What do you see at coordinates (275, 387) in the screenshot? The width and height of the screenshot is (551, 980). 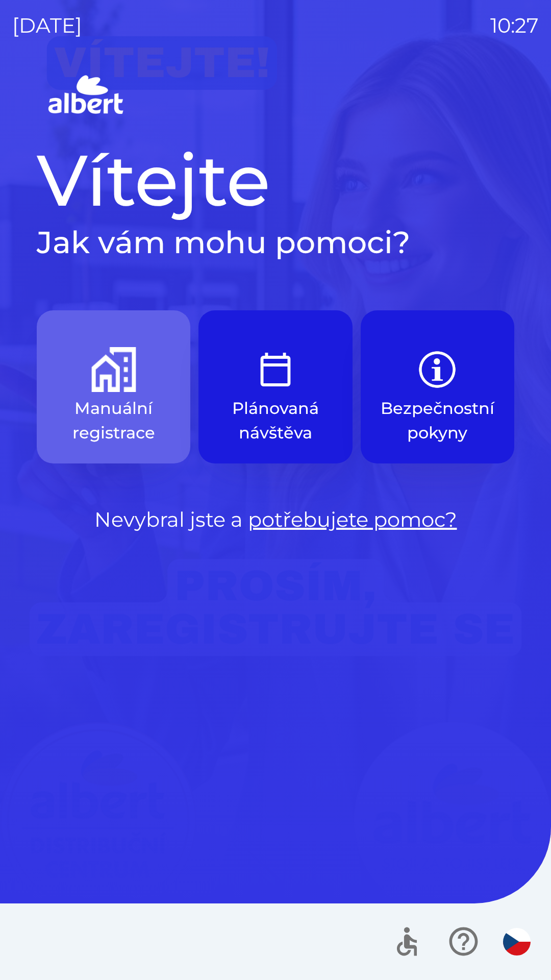 I see `button: Plánovaná návštěva` at bounding box center [275, 387].